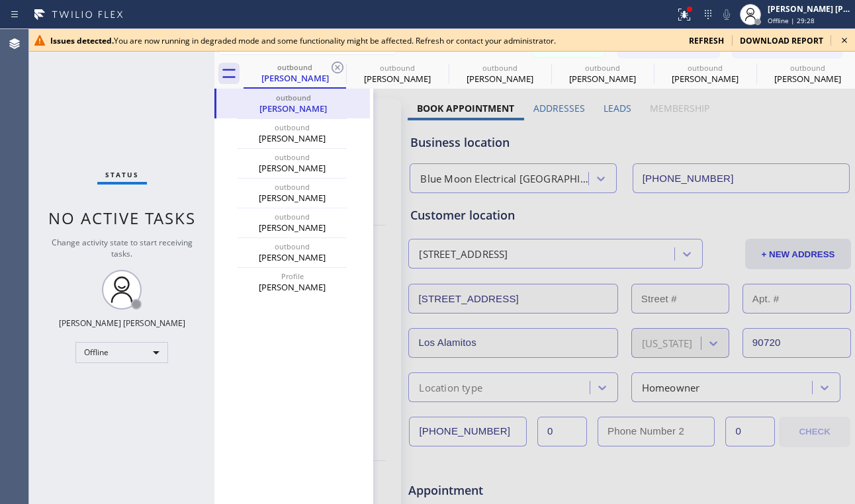 Image resolution: width=855 pixels, height=504 pixels. What do you see at coordinates (122, 248) in the screenshot?
I see `span: Change activity state to start receiving tasks.` at bounding box center [122, 248].